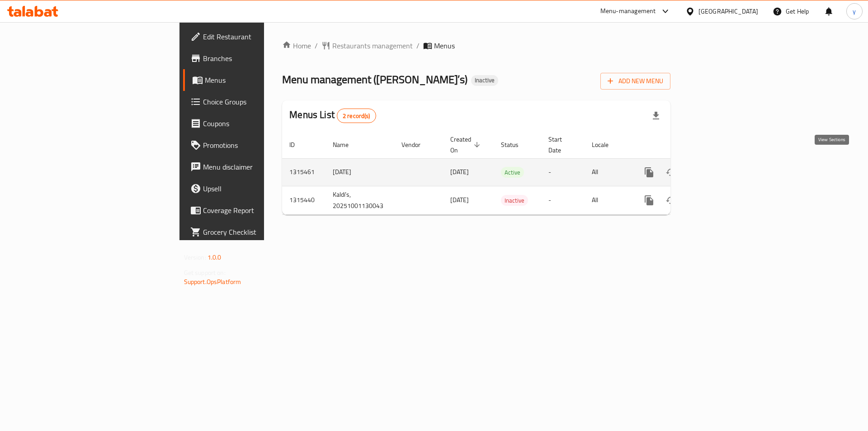 This screenshot has width=868, height=431. What do you see at coordinates (347, 145) in the screenshot?
I see `span: Name` at bounding box center [347, 145].